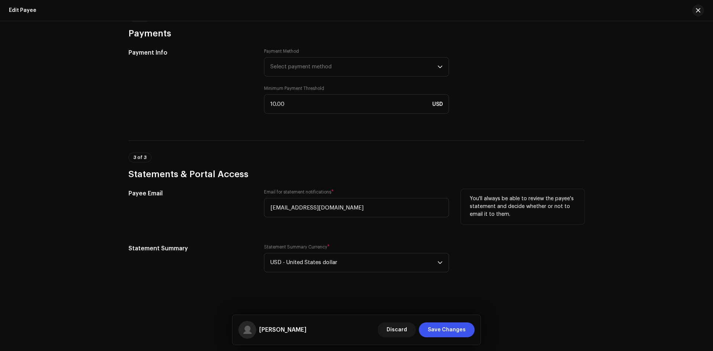  What do you see at coordinates (523, 207) in the screenshot?
I see `p: You'll always be able to review the payee's statement and decide whether or not to email it to them.` at bounding box center [523, 207].